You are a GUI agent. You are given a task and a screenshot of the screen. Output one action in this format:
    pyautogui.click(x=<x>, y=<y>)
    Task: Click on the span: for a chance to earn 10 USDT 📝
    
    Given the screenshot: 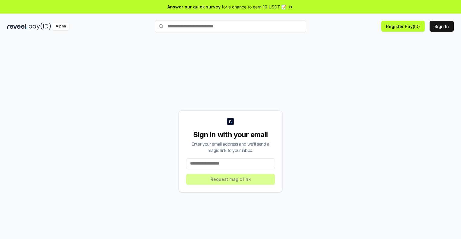 What is the action you would take?
    pyautogui.click(x=254, y=7)
    